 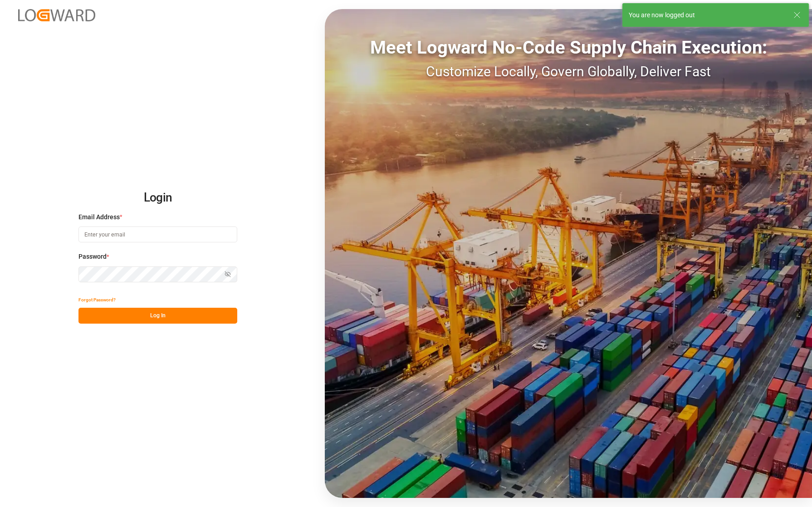 I want to click on div: Customize Locally, Govern Globally, Deliver Fast, so click(x=569, y=71).